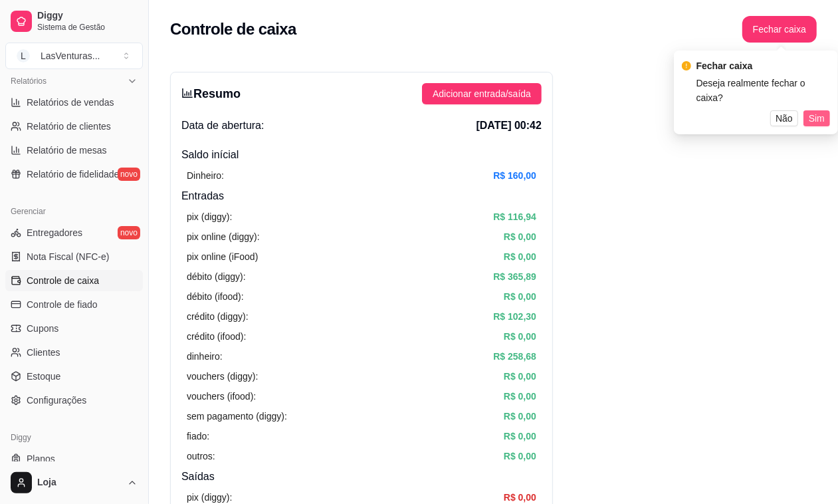  I want to click on a: Configurações, so click(73, 400).